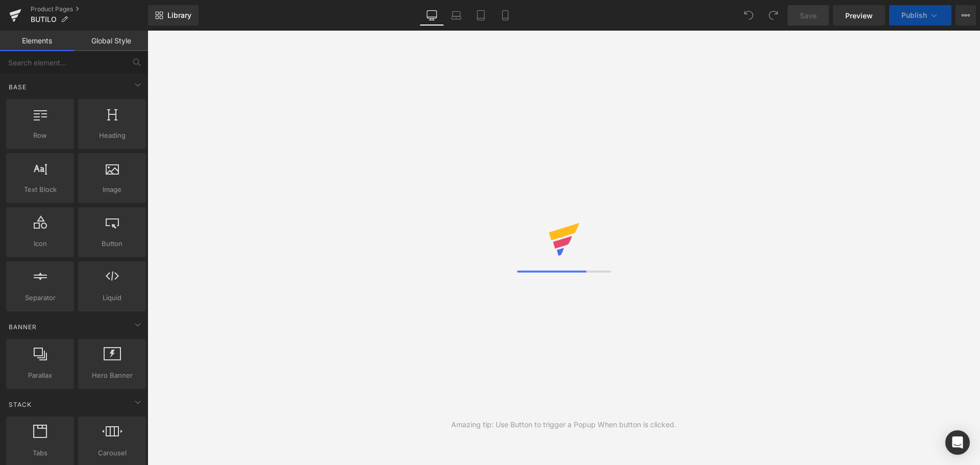  What do you see at coordinates (920, 16) in the screenshot?
I see `button: Publish` at bounding box center [920, 16].